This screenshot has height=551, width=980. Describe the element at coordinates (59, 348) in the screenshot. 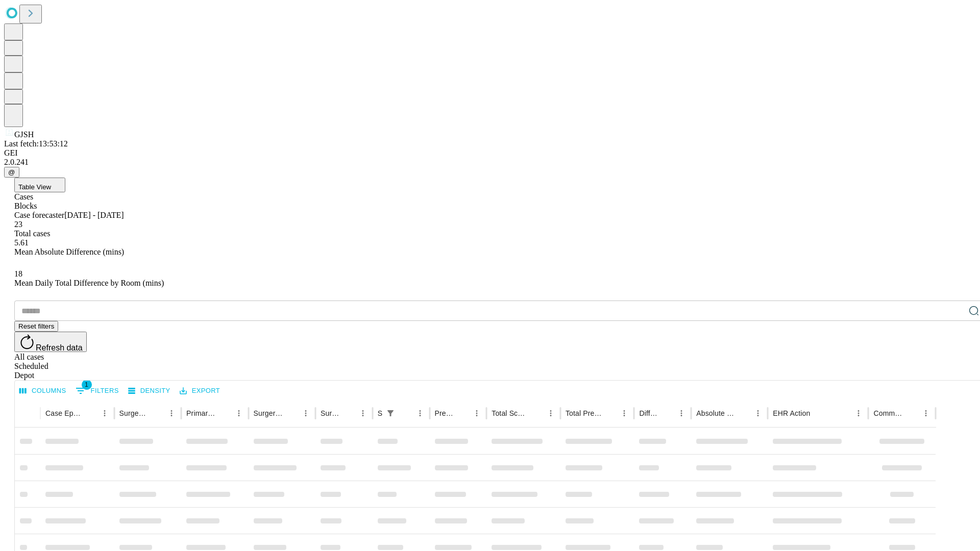

I see `span: Refresh data` at that location.